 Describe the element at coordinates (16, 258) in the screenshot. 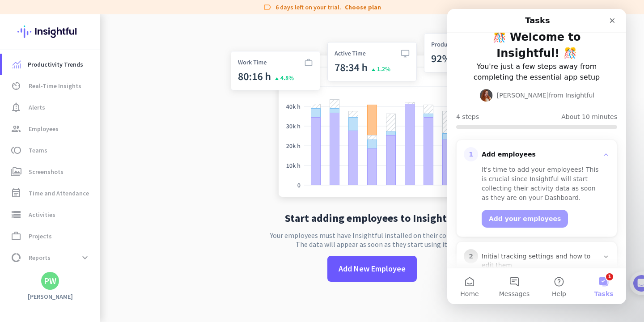

I see `i: data_usage` at that location.